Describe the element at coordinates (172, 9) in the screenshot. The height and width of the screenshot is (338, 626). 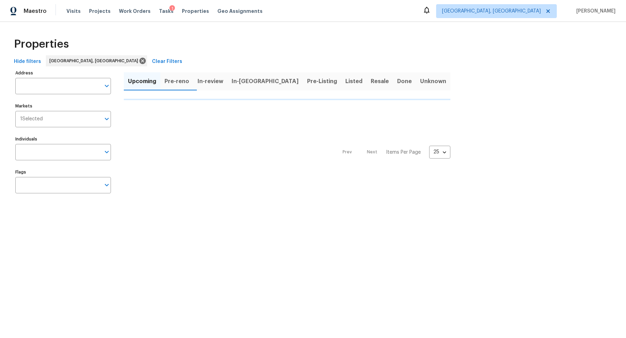
I see `div: 1` at that location.